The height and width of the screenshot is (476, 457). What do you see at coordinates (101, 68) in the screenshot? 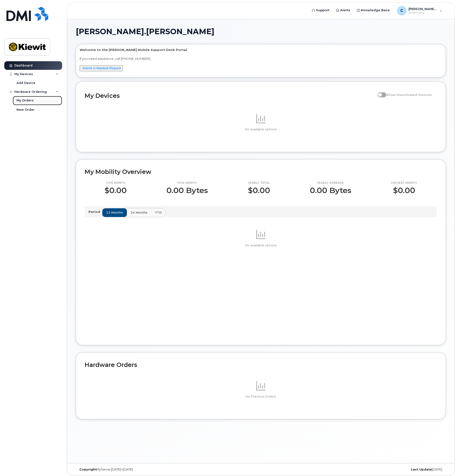
I see `button: Submit a Helpdesk Request` at bounding box center [101, 68].